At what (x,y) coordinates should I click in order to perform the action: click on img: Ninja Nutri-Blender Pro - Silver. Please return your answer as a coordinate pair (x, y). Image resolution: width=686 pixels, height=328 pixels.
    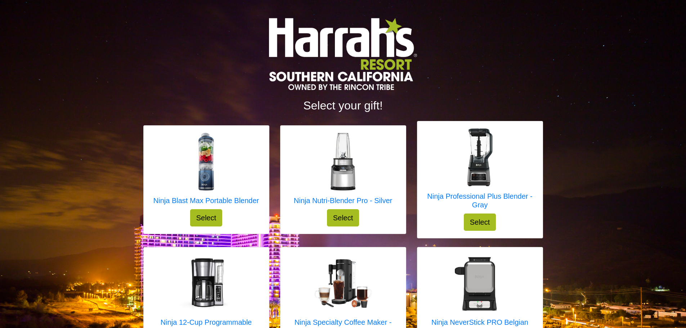
    Looking at the image, I should click on (343, 162).